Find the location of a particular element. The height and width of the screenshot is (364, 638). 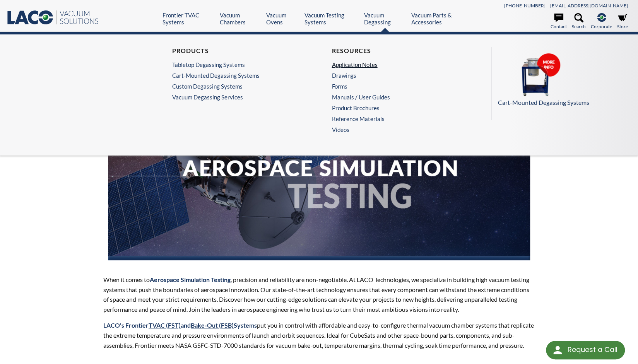

p: Cart-Mounted Degassing Systems is located at coordinates (561, 103).